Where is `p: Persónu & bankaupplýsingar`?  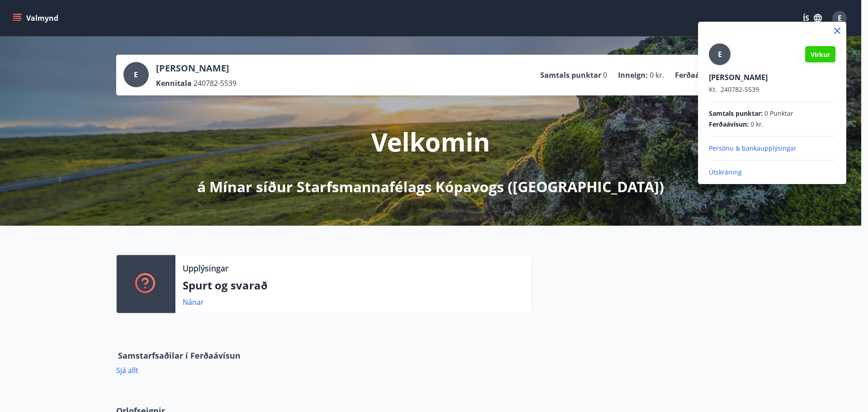
p: Persónu & bankaupplýsingar is located at coordinates (772, 148).